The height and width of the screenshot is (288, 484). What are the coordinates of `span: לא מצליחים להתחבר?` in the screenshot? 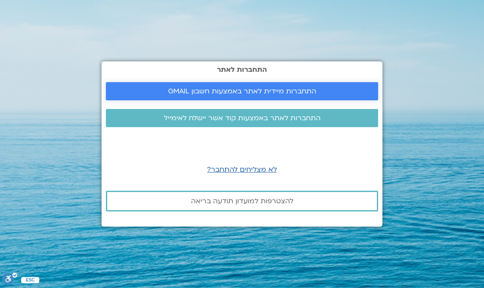 It's located at (242, 169).